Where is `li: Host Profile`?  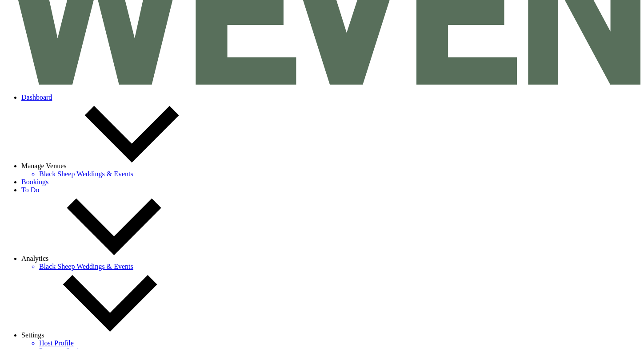
li: Host Profile is located at coordinates (340, 343).